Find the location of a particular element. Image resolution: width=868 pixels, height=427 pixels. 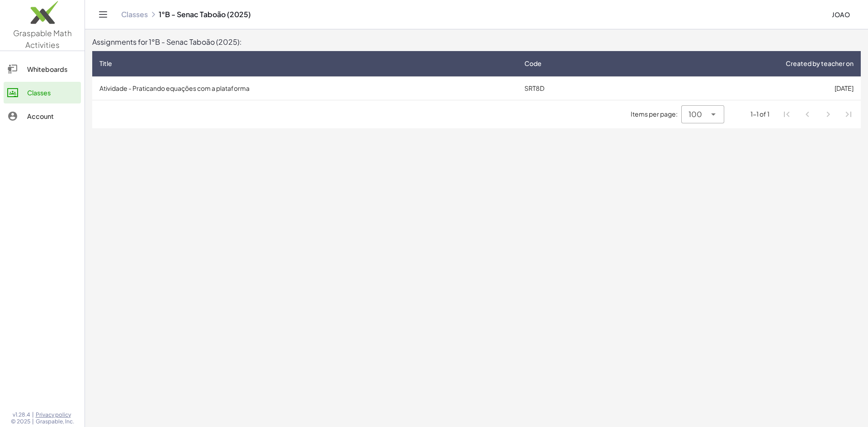

span: Title is located at coordinates (106, 63).